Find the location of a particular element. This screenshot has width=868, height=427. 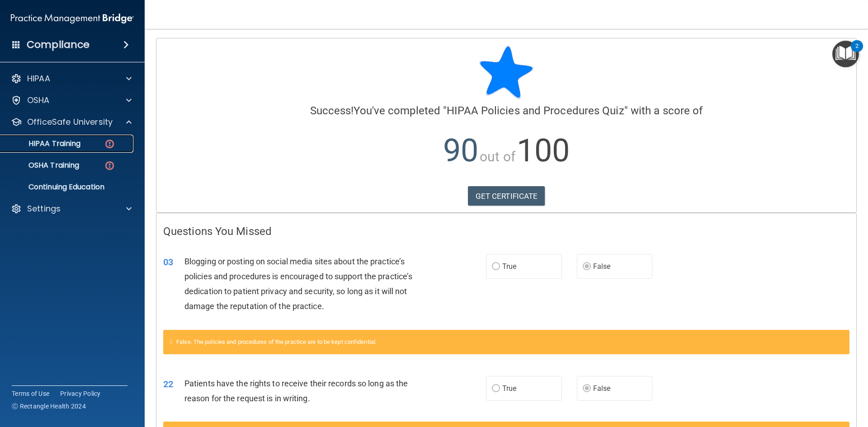

img: PMB logo is located at coordinates (72, 18).